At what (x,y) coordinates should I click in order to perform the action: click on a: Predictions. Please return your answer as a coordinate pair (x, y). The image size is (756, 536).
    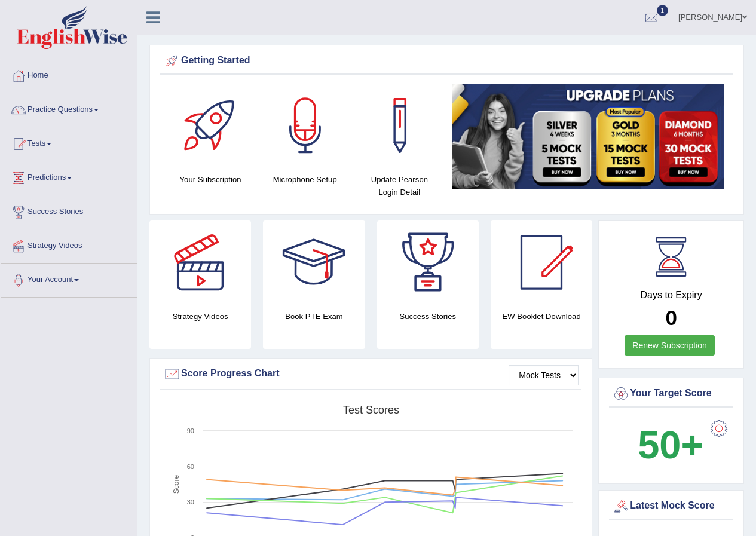
    Looking at the image, I should click on (69, 177).